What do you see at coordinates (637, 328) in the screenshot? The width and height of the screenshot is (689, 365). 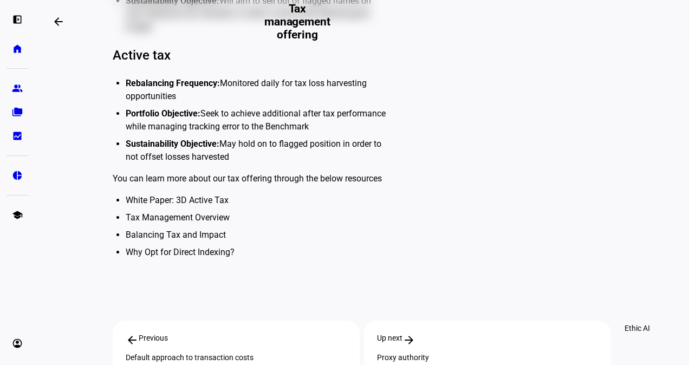 I see `span: Ethic AI` at bounding box center [637, 328].